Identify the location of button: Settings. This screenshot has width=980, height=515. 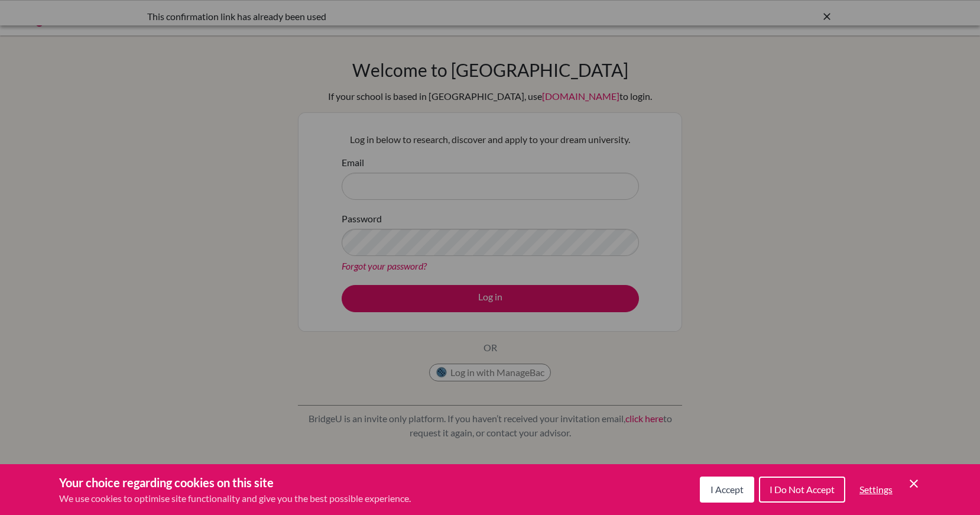
(875, 489).